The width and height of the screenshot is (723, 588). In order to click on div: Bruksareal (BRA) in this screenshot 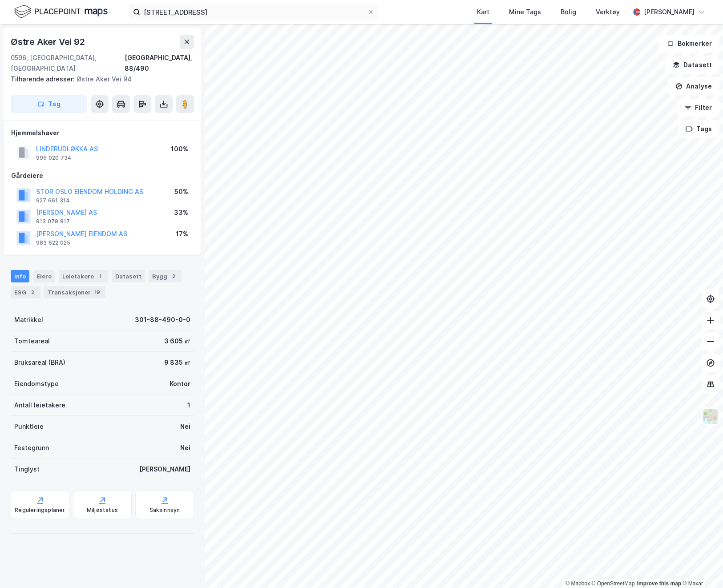, I will do `click(40, 363)`.